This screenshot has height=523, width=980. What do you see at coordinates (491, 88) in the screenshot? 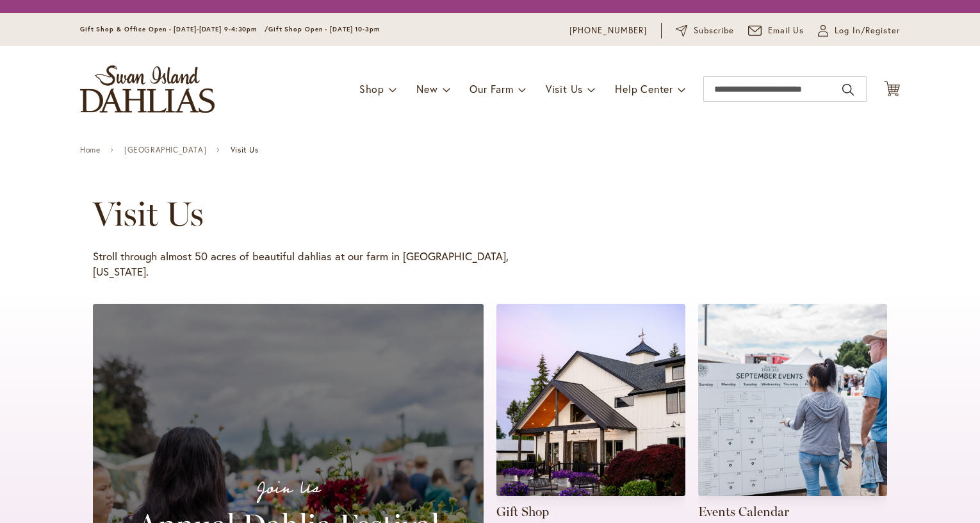
I see `span: Our Farm` at bounding box center [491, 88].